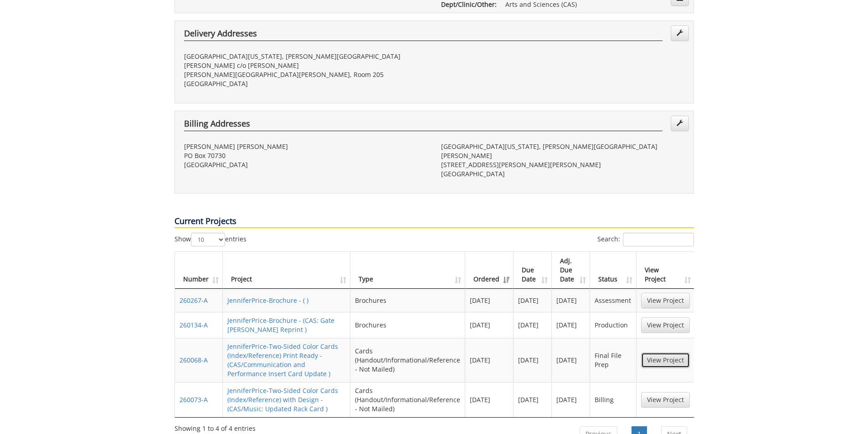  What do you see at coordinates (194, 300) in the screenshot?
I see `a: 260267-A` at bounding box center [194, 300].